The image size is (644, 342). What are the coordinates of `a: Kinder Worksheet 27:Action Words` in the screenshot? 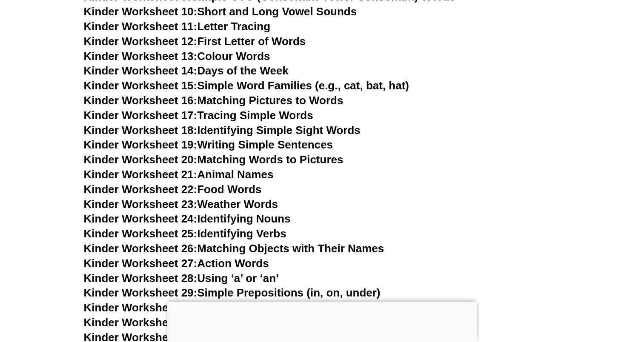 It's located at (176, 264).